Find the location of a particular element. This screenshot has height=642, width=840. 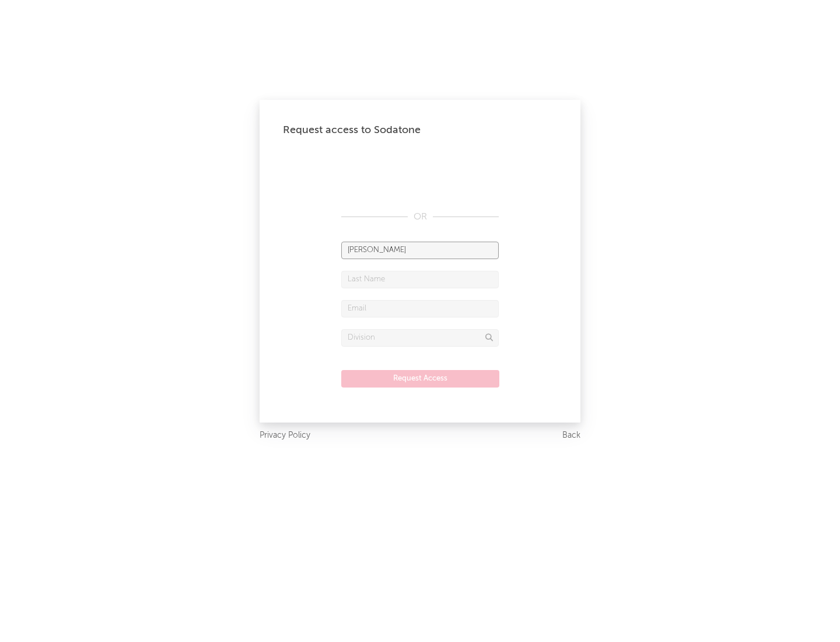

input: Email is located at coordinates (420, 309).